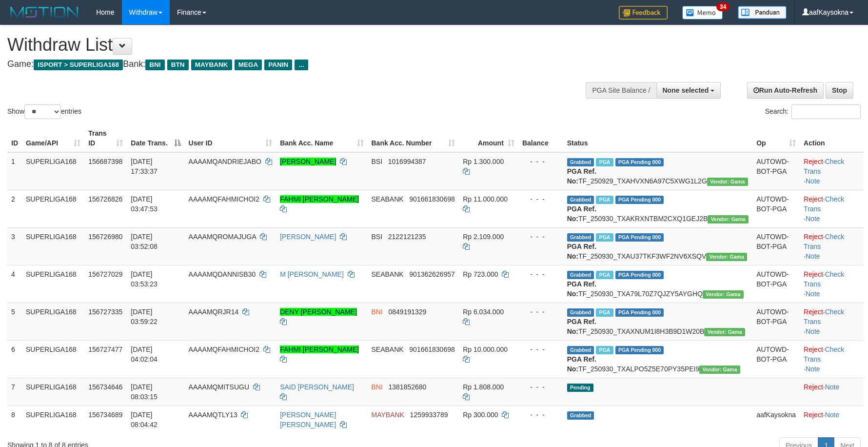 This screenshot has width=868, height=447. Describe the element at coordinates (44, 112) in the screenshot. I see `label: Show entries` at that location.